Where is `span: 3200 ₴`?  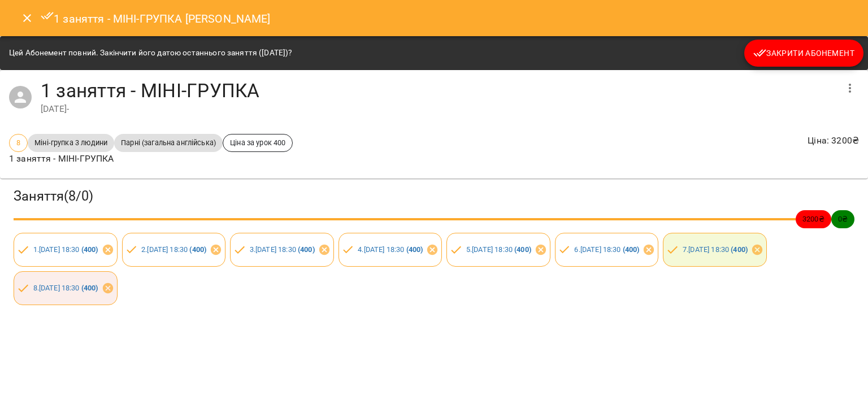
span: 3200 ₴ is located at coordinates (813, 219).